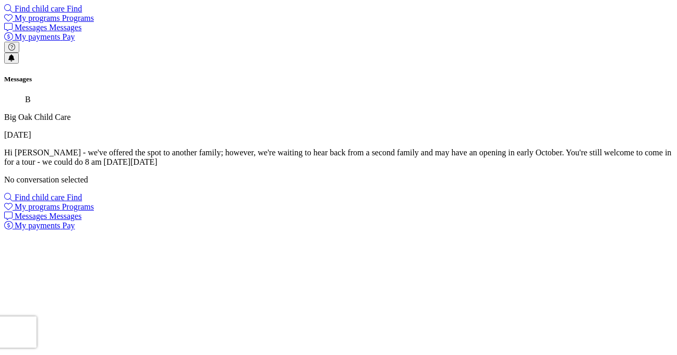 The width and height of the screenshot is (677, 355). What do you see at coordinates (339, 180) in the screenshot?
I see `p: No conversation selected` at bounding box center [339, 180].